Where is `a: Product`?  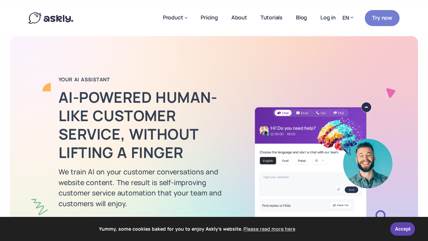
a: Product is located at coordinates (175, 18).